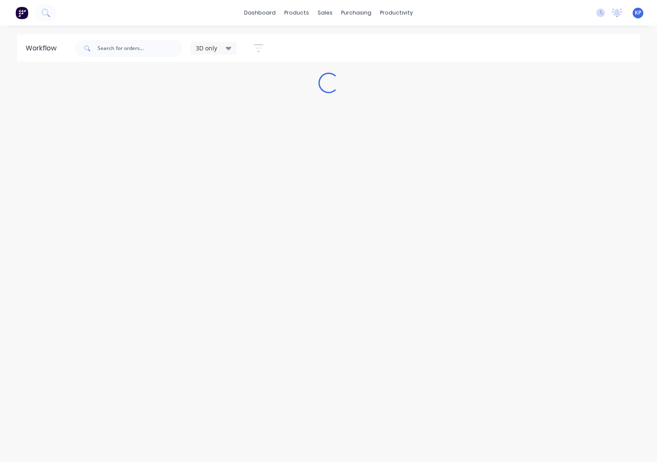 Image resolution: width=657 pixels, height=462 pixels. What do you see at coordinates (396, 13) in the screenshot?
I see `div: productivity` at bounding box center [396, 13].